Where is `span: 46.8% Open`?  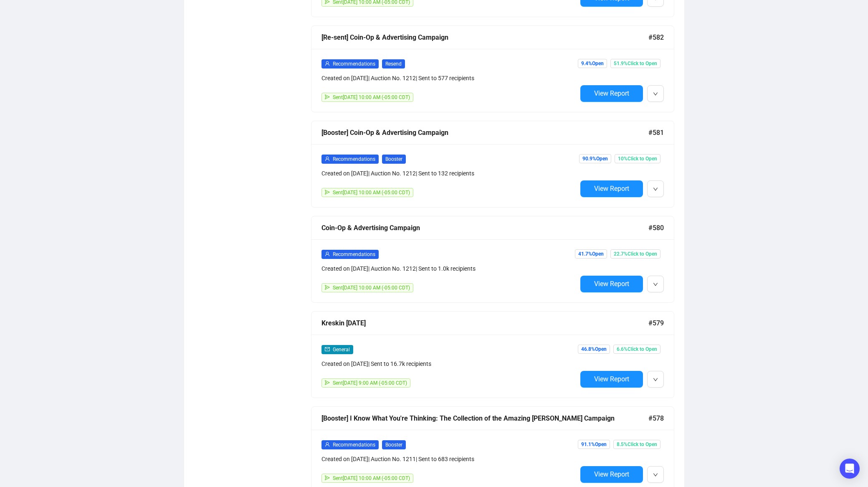 span: 46.8% Open is located at coordinates (594, 349).